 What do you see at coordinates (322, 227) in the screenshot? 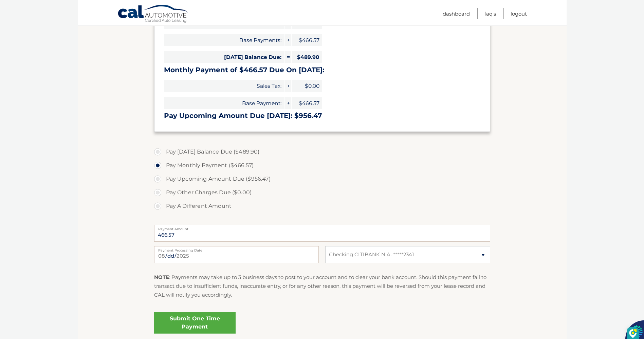
I see `label: Payment Amount` at bounding box center [322, 227].